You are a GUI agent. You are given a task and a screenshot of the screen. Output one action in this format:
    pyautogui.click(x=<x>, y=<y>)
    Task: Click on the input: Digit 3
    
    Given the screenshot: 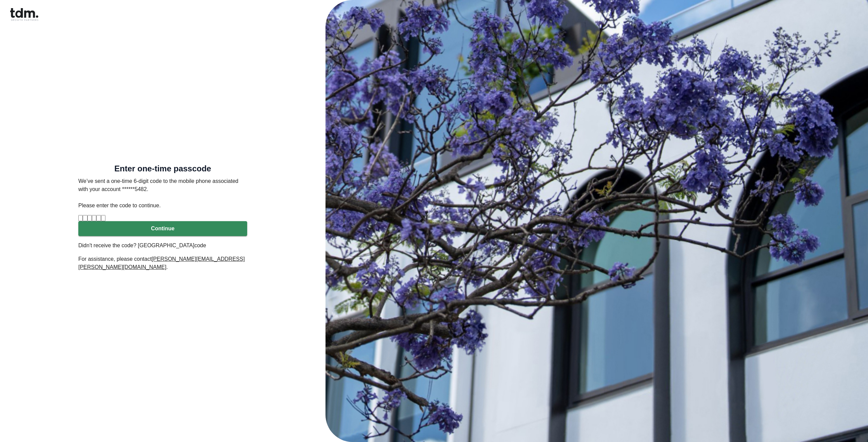 What is the action you would take?
    pyautogui.click(x=90, y=218)
    